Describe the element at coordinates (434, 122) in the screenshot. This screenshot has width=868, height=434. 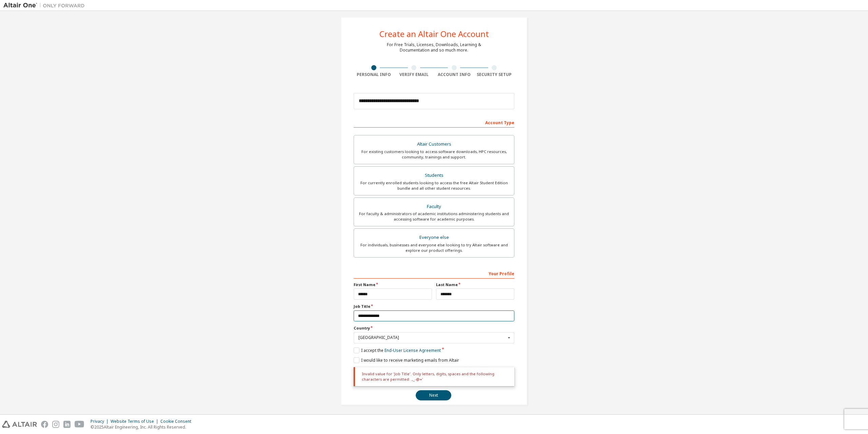
I see `div: Account Type` at that location.